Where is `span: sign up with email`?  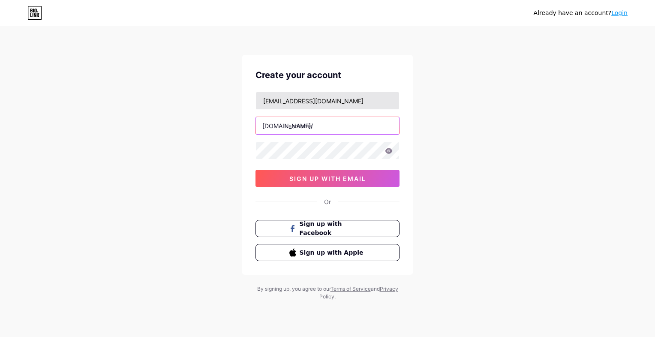 span: sign up with email is located at coordinates (328, 178).